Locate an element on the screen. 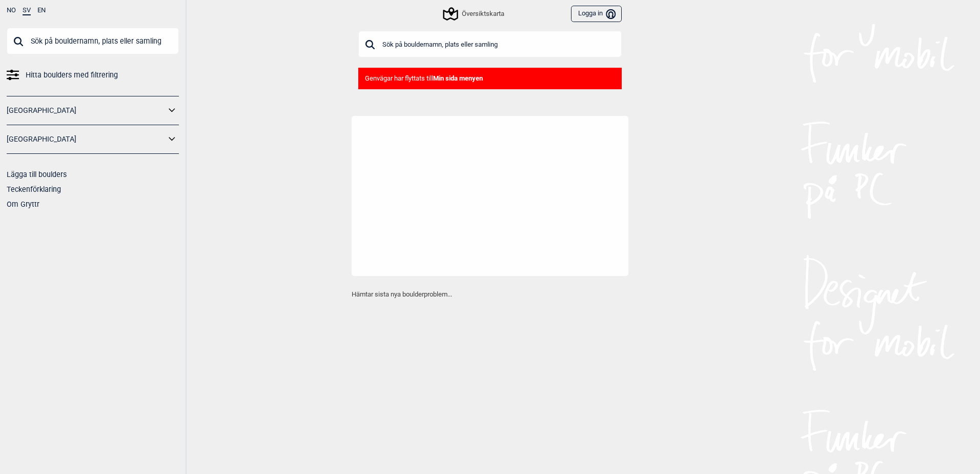 The image size is (980, 474). button: NO is located at coordinates (11, 10).